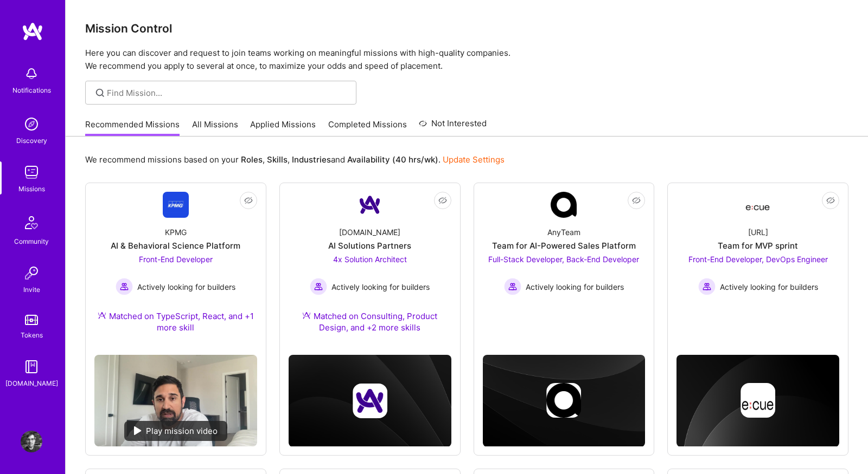 The width and height of the screenshot is (868, 474). Describe the element at coordinates (176, 269) in the screenshot. I see `a: Company LogoKPMGAI & Behavioral Science PlatformFront-End Developer Actively looking for builders...` at that location.